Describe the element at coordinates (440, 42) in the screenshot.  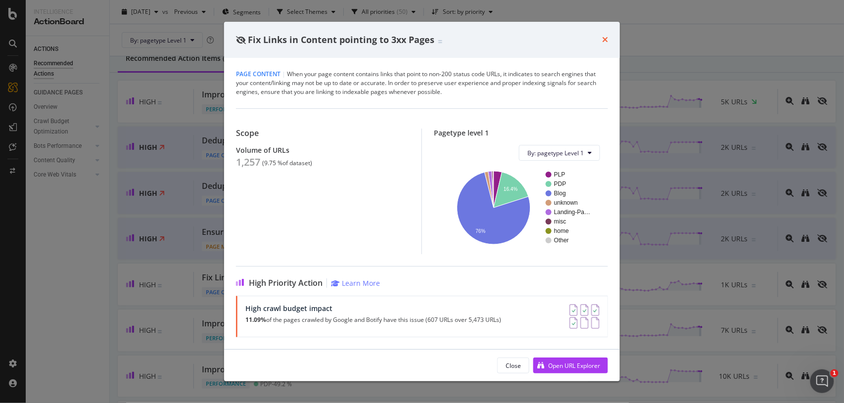
I see `img: Equal` at that location.